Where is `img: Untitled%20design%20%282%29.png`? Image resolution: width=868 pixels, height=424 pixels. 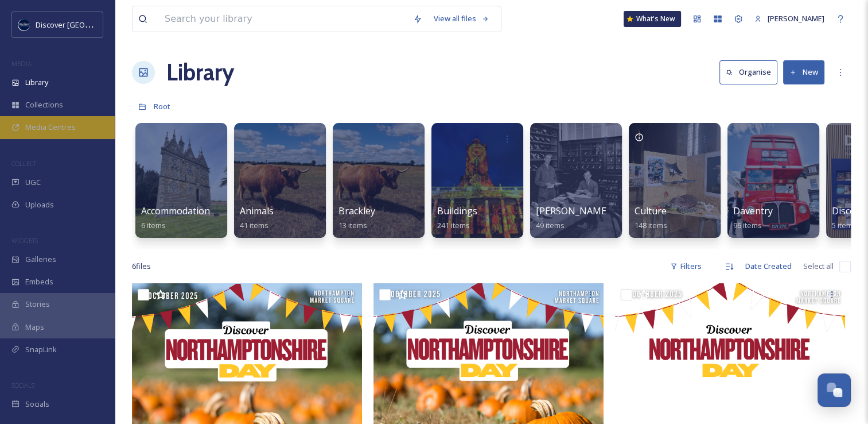
img: Untitled%20design%20%282%29.png is located at coordinates (24, 24).